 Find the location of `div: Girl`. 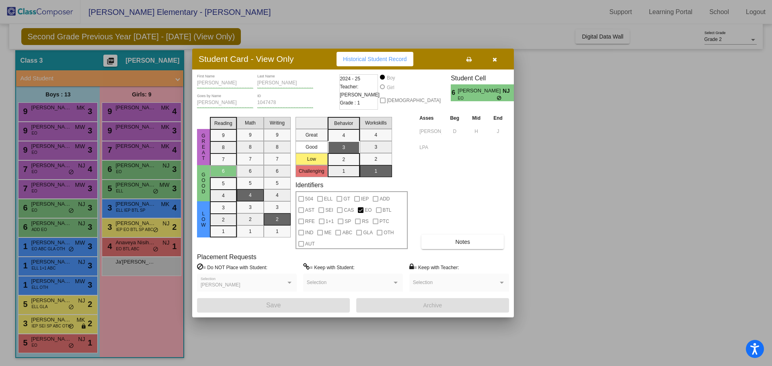

div: Girl is located at coordinates (390, 88).